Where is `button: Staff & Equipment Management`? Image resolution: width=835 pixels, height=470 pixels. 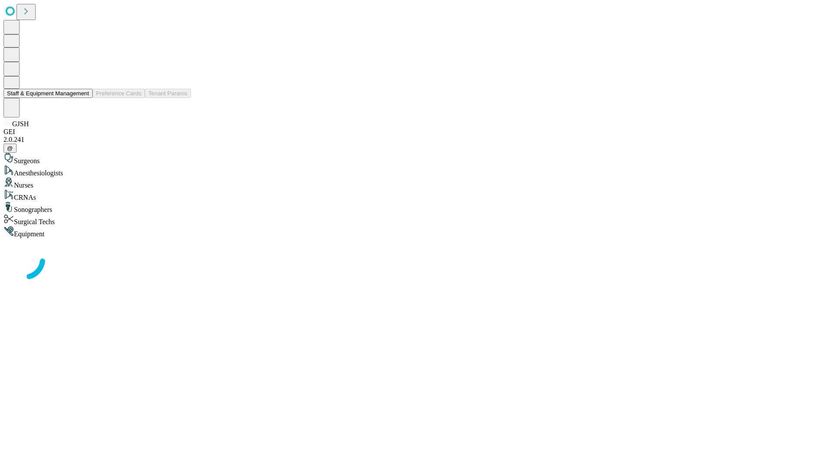 button: Staff & Equipment Management is located at coordinates (48, 93).